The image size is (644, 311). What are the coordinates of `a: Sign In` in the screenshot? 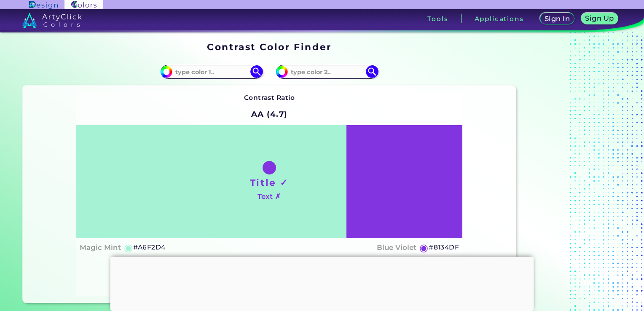 It's located at (558, 18).